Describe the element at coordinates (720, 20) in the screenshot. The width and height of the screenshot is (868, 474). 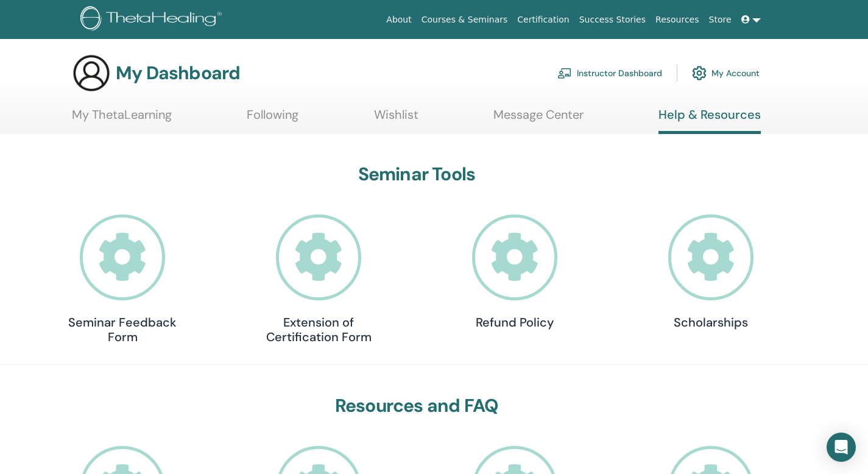
I see `a: Store` at that location.